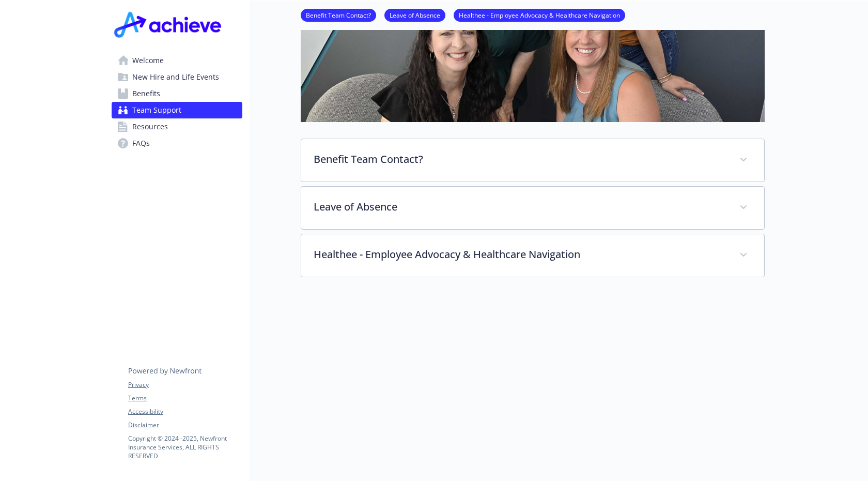  Describe the element at coordinates (177, 61) in the screenshot. I see `a: Welcome` at that location.